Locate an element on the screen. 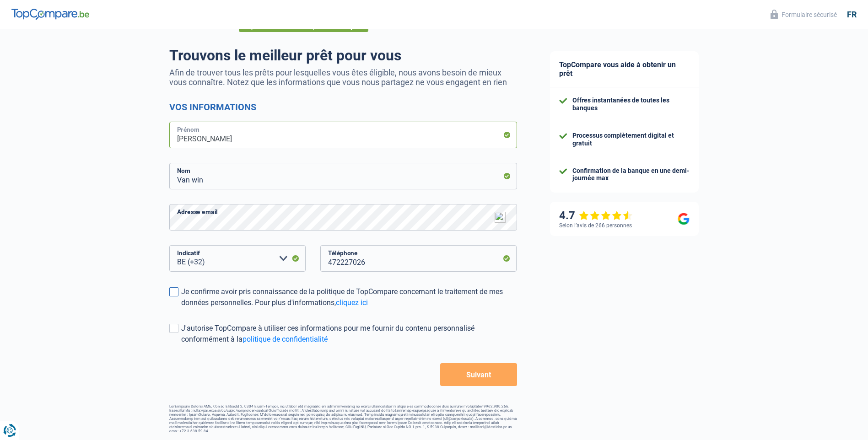 Image resolution: width=868 pixels, height=440 pixels. div: J'autorise TopCompare à utiliser ces informations pour me fournir du contenu personnalisé conform... is located at coordinates (349, 334).